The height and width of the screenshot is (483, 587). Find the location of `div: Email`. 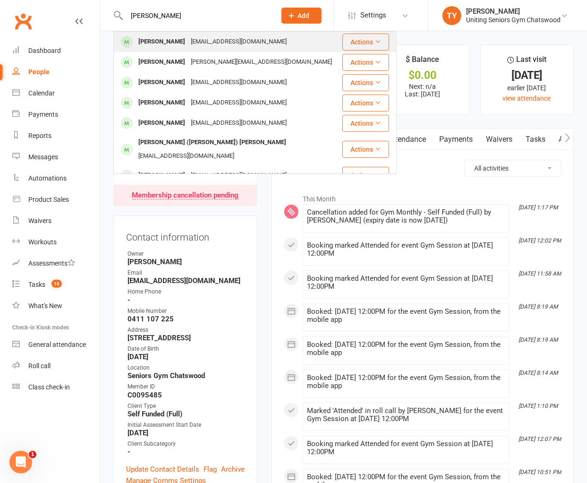

div: Email is located at coordinates (186, 273).